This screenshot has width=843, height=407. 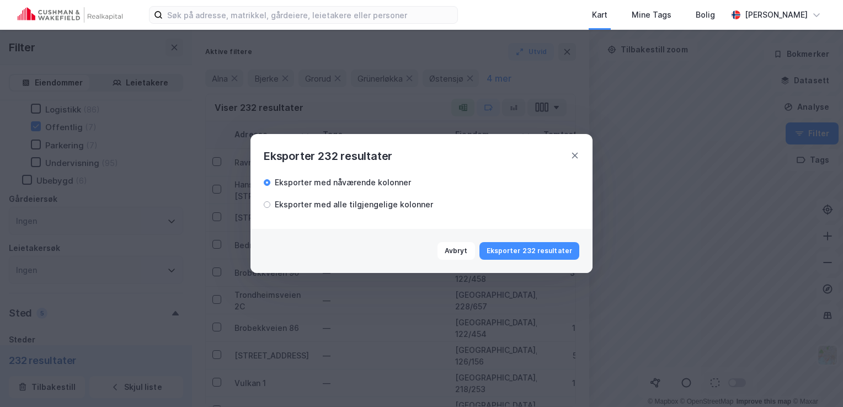 What do you see at coordinates (70, 15) in the screenshot?
I see `img: cushman-wakefield-realkapital-logo.202ea83816669bd177139c58696a8fa1.svg` at bounding box center [70, 15].